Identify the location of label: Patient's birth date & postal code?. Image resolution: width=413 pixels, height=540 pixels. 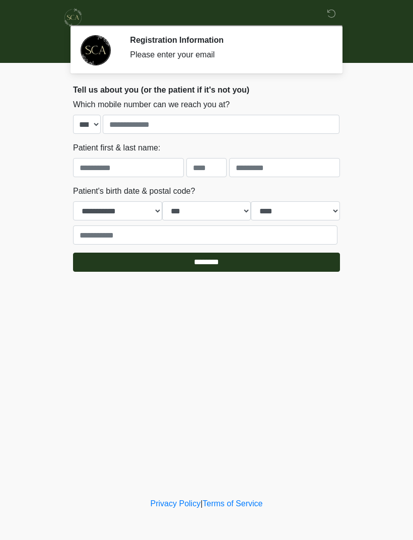
(134, 191).